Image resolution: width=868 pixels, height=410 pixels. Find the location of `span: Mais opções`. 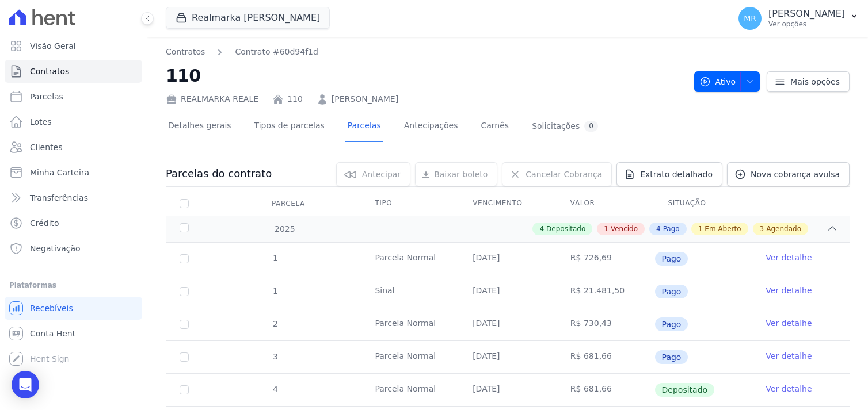

span: Mais opções is located at coordinates (815, 81).